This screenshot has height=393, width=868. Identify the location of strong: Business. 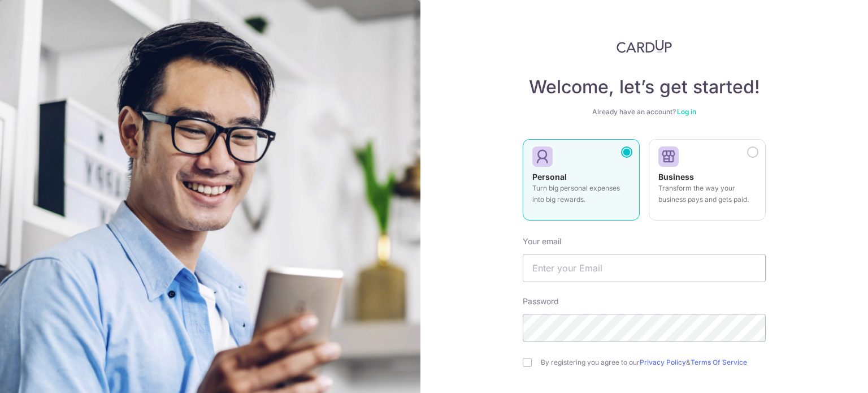
(676, 176).